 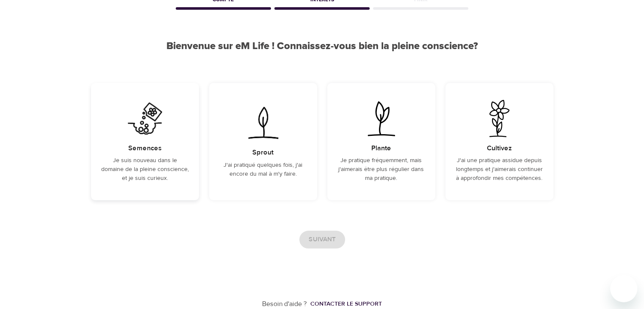 I want to click on img: J'ai pratiqué quelques fois, j'ai encore du mal à m'y faire., so click(x=263, y=123).